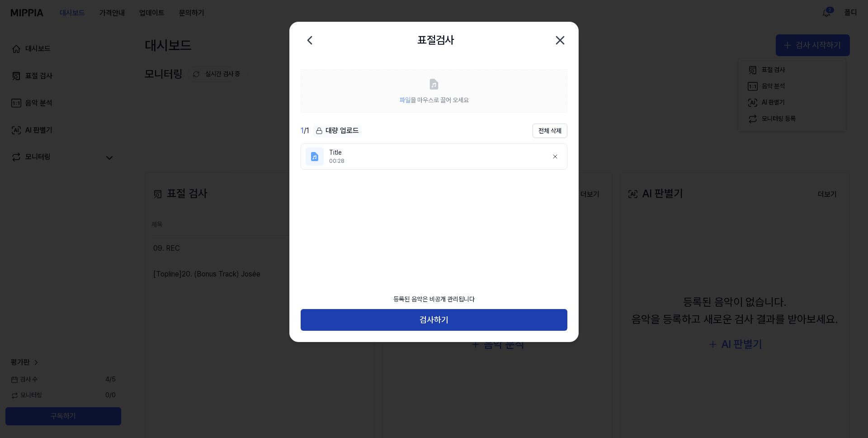 The width and height of the screenshot is (868, 438). What do you see at coordinates (435, 161) in the screenshot?
I see `div: 00:28` at bounding box center [435, 161].